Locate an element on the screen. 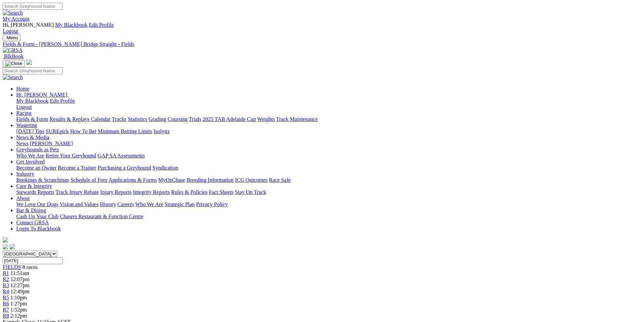 The width and height of the screenshot is (644, 322). a: Track Injury Rebate is located at coordinates (77, 192).